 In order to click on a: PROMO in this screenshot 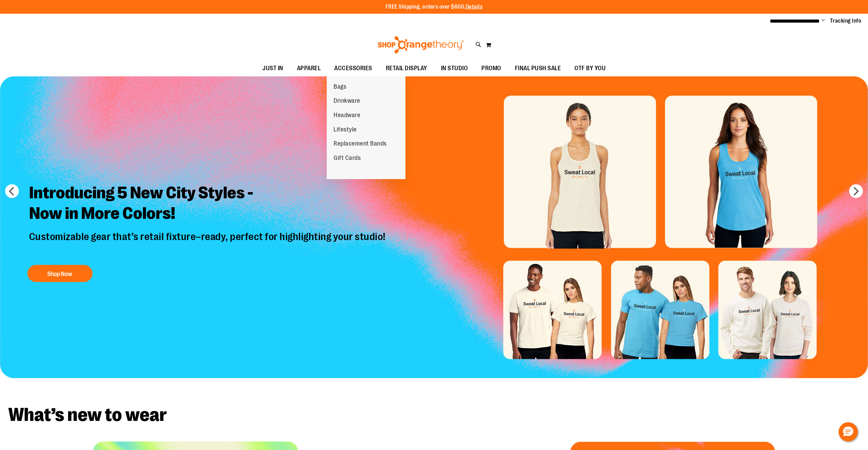, I will do `click(492, 69)`.